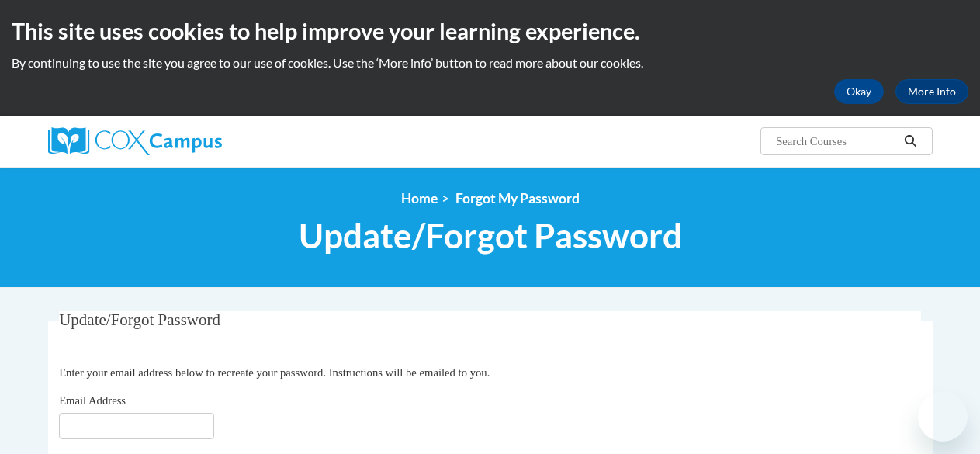  What do you see at coordinates (92, 400) in the screenshot?
I see `span: Email Address` at bounding box center [92, 400].